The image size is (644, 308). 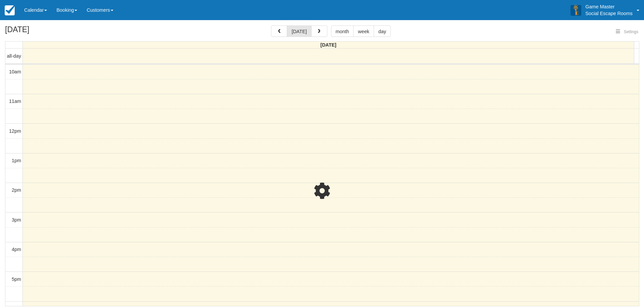 What do you see at coordinates (17, 250) in the screenshot?
I see `span: 4pm` at bounding box center [17, 250].